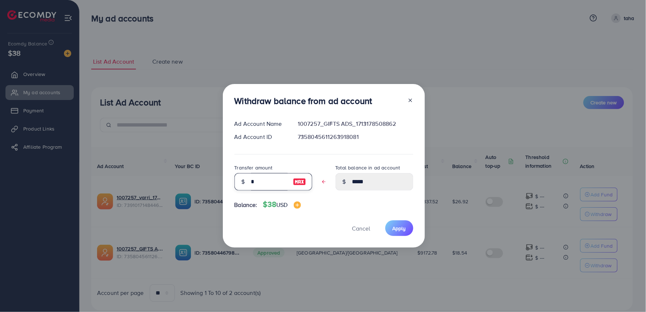 The image size is (646, 312). I want to click on span: Cancel, so click(361, 228).